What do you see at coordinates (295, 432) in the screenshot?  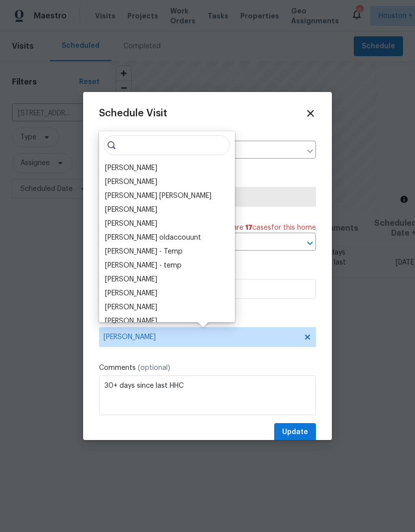 I see `span: Update` at bounding box center [295, 432].